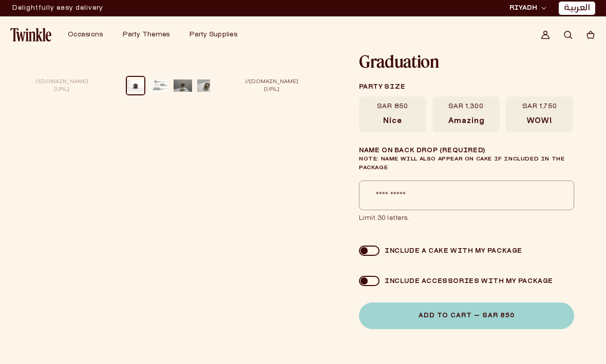 This screenshot has width=606, height=364. Describe the element at coordinates (217, 35) in the screenshot. I see `summary: Party Supplies` at that location.